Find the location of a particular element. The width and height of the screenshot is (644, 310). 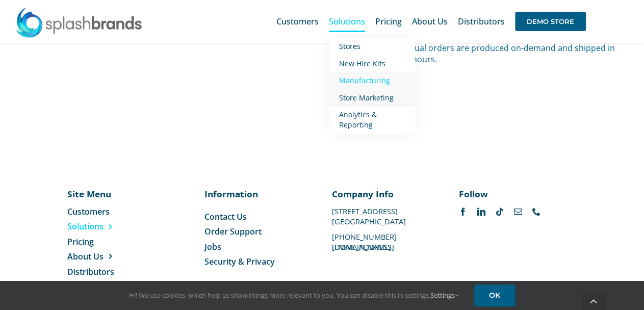

nav: Main Menu Sticky is located at coordinates (431, 22).